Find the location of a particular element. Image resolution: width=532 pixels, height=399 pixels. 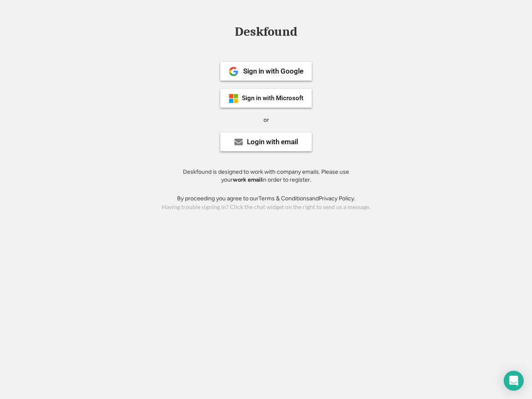

div: By proceeding you agree to our and is located at coordinates (266, 199).